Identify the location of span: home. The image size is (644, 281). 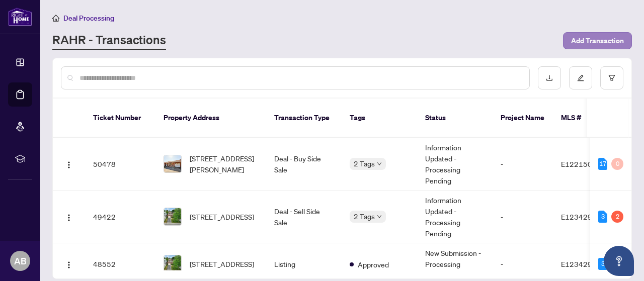
(56, 18).